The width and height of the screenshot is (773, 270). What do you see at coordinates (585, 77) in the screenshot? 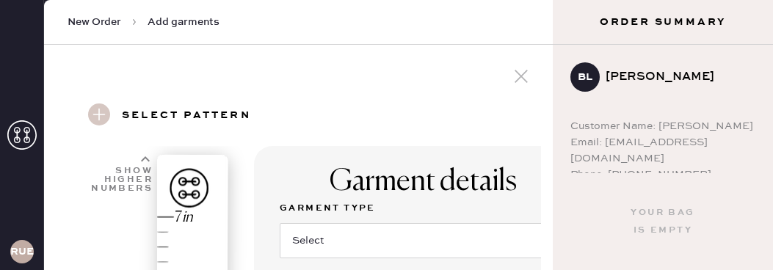
I see `h3: BL` at bounding box center [585, 77].